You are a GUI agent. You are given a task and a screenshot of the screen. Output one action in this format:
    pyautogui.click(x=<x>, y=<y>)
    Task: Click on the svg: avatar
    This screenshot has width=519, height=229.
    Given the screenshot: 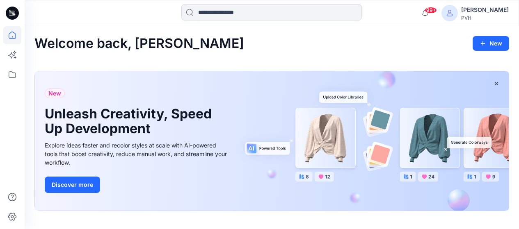 What is the action you would take?
    pyautogui.click(x=449, y=13)
    